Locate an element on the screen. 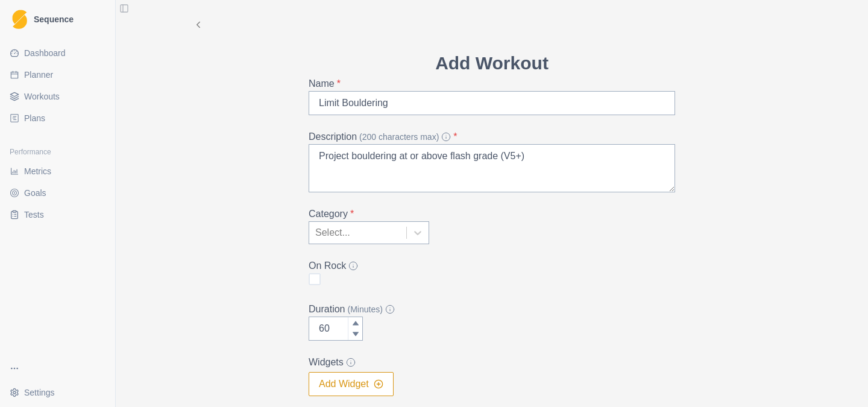  span: Planner is located at coordinates (39, 74).